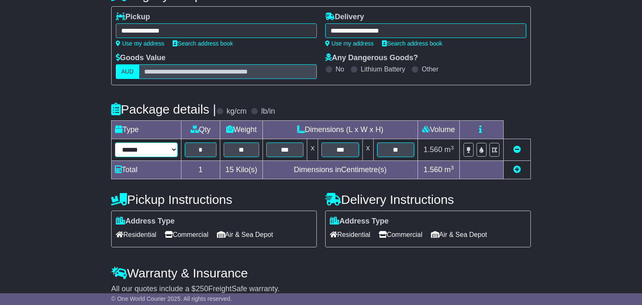 This screenshot has width=642, height=305. What do you see at coordinates (430, 69) in the screenshot?
I see `label: Other` at bounding box center [430, 69].